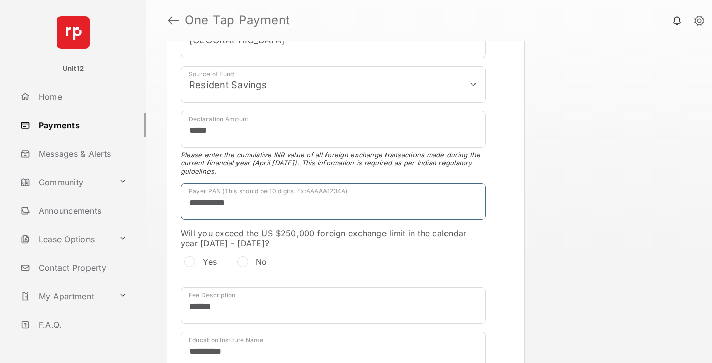  What do you see at coordinates (261, 261) in the screenshot?
I see `label: No` at bounding box center [261, 261].